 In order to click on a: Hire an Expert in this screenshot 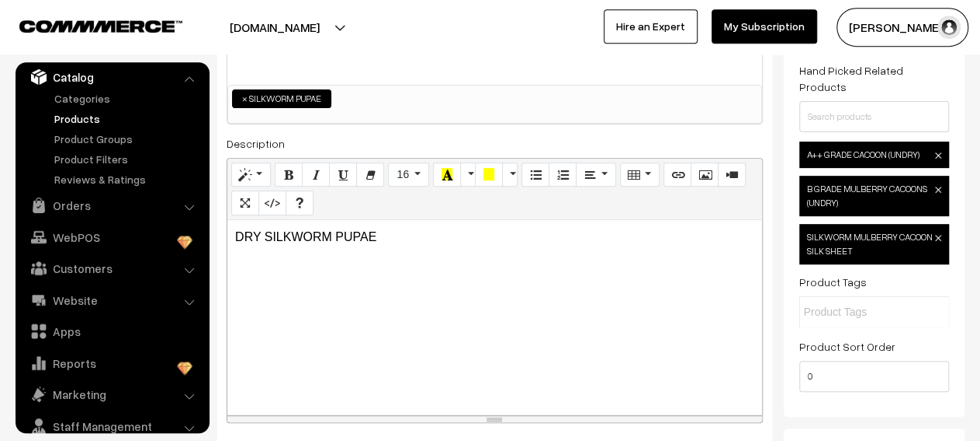, I will do `click(651, 26)`.